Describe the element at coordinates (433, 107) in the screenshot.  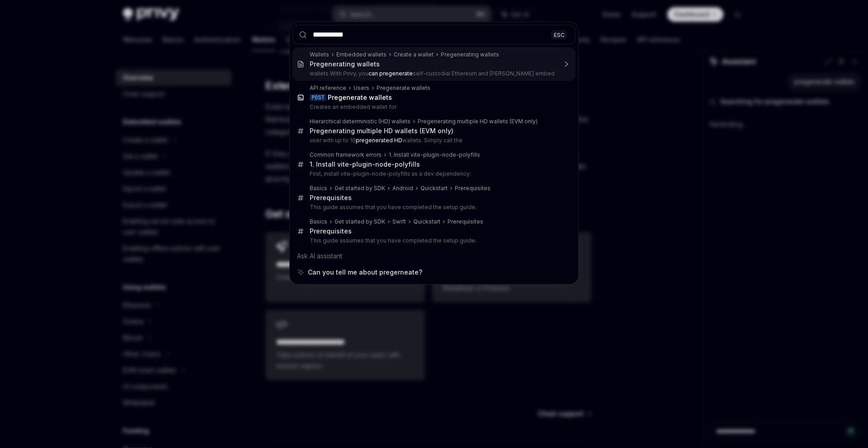
I see `p: Creates an embedded wallet for` at that location.